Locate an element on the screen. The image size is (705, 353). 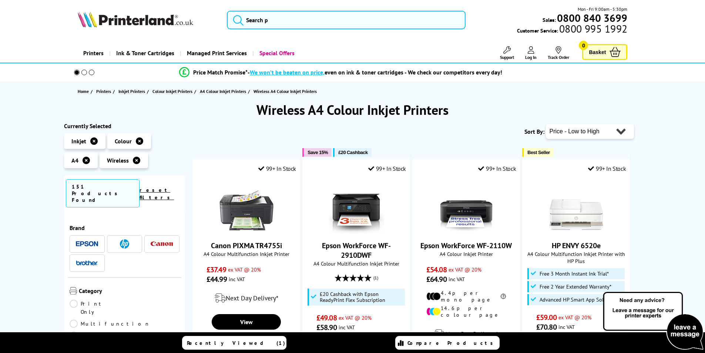
span: Sort By: is located at coordinates (534, 131).